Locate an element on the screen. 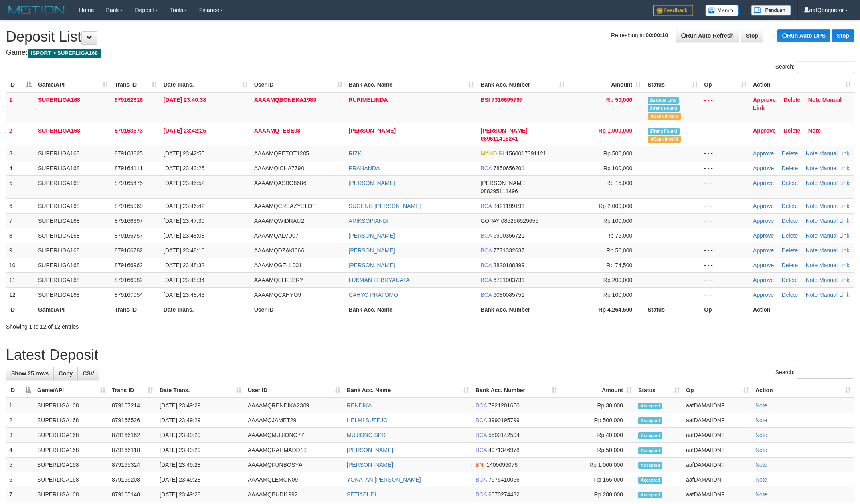 The height and width of the screenshot is (504, 860). span: Rp 15,000 is located at coordinates (620, 183).